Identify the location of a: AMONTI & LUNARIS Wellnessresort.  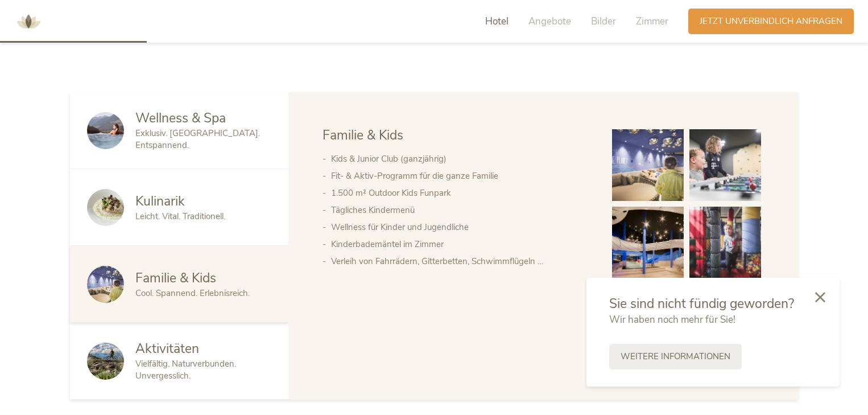
(28, 21).